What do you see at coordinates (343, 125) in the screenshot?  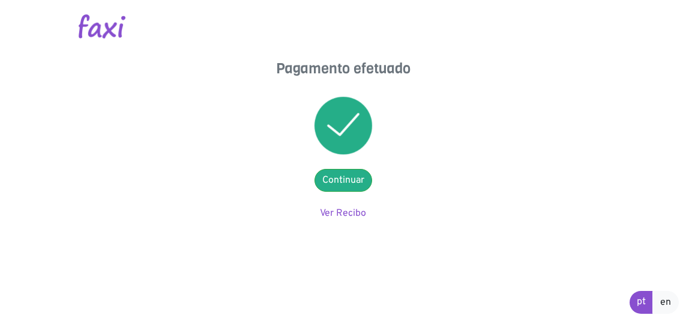 I see `img: success` at bounding box center [343, 125].